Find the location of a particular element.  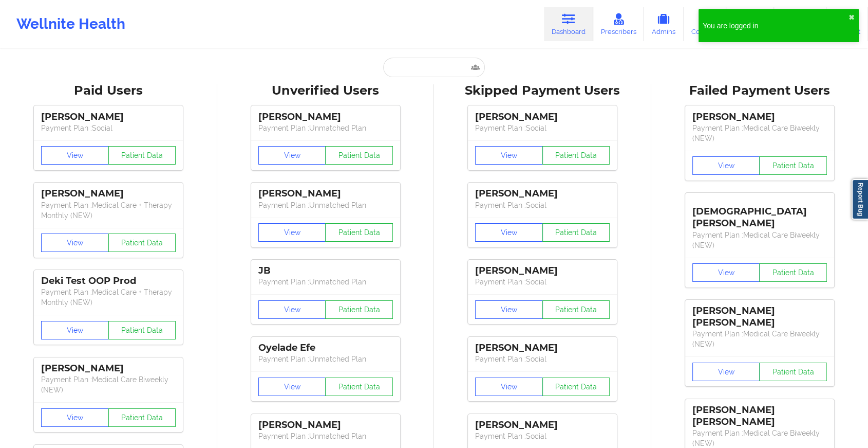

div: Unverified Users is located at coordinates (326, 90).